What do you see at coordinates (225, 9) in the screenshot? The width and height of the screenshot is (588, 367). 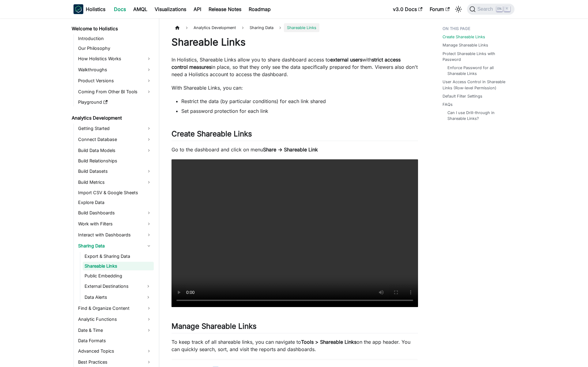 I see `a: Release Notes` at bounding box center [225, 9].